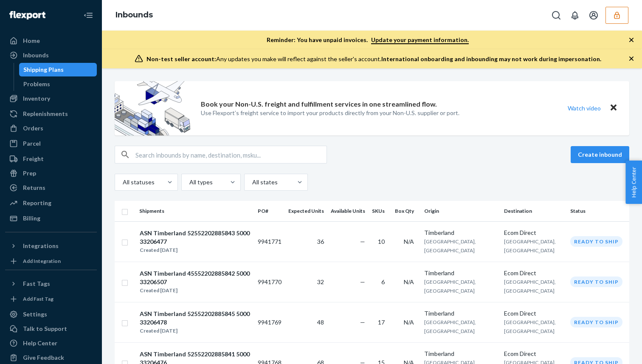 The image size is (642, 364). What do you see at coordinates (51, 99) in the screenshot?
I see `a: Inventory` at bounding box center [51, 99].